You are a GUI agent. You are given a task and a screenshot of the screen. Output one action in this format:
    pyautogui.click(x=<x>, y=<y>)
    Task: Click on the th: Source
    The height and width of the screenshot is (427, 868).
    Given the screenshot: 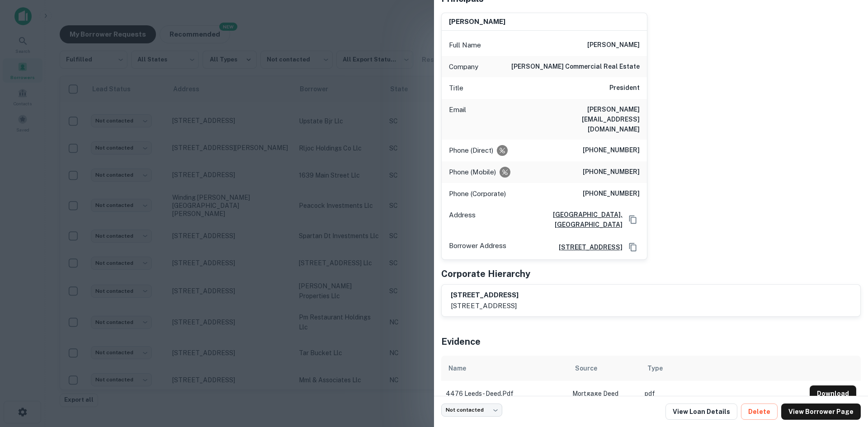 What is the action you would take?
    pyautogui.click(x=604, y=368)
    